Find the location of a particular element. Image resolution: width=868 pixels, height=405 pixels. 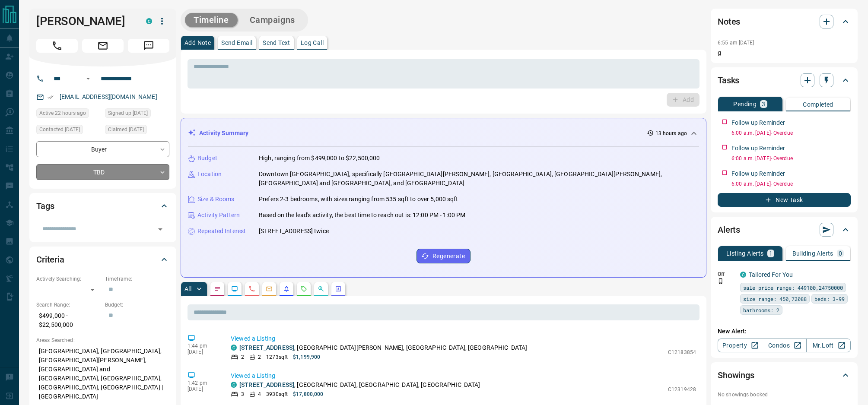

svg: Emails is located at coordinates (269, 289).